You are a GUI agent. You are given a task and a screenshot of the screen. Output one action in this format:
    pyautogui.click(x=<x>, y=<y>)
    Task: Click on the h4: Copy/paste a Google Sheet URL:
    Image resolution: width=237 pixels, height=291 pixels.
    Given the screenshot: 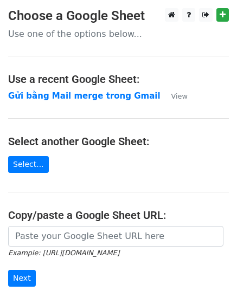 What is the action you would take?
    pyautogui.click(x=118, y=215)
    